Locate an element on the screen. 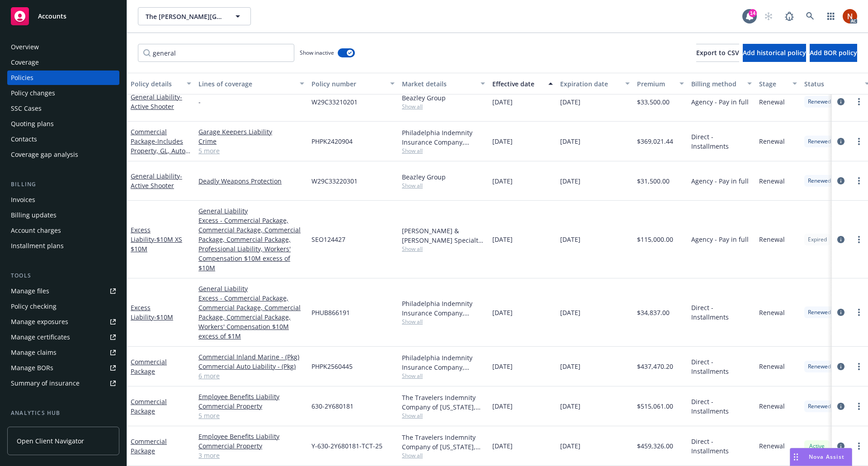 Image resolution: width=868 pixels, height=466 pixels. div: Billing updates is located at coordinates (33, 215).